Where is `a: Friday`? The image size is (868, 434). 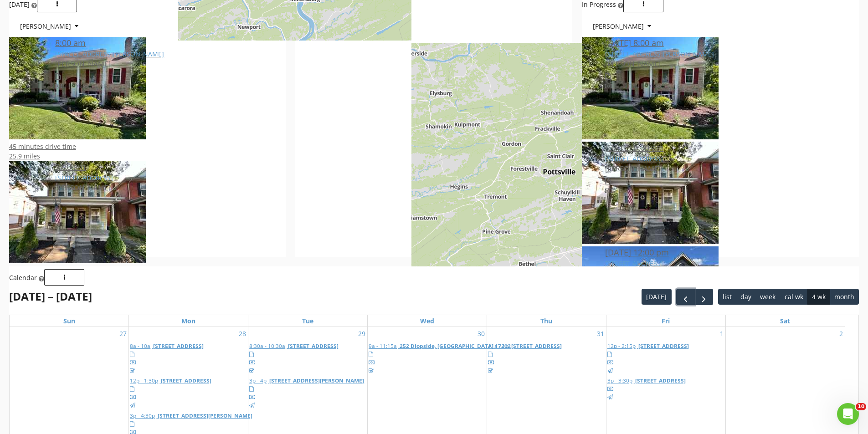 a: Friday is located at coordinates (666, 320).